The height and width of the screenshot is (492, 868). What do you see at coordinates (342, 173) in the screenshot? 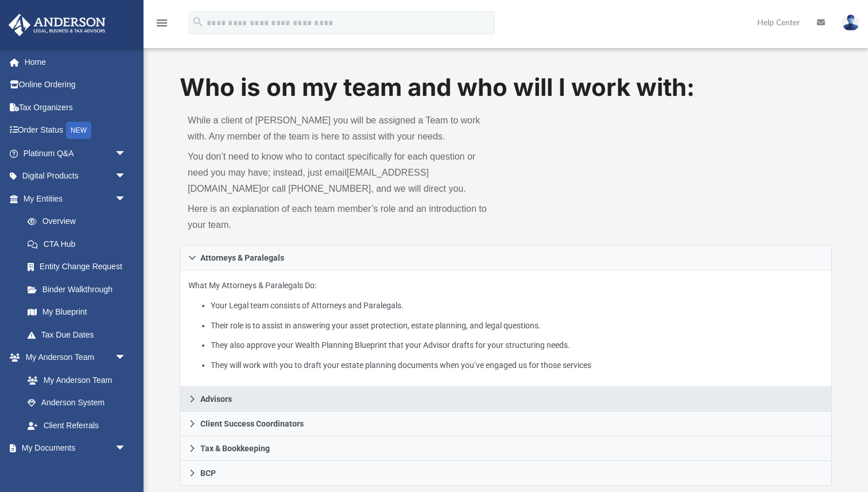
I see `p: You don’t need to know who to contact specifically for each question or need you may have; instea...` at bounding box center [342, 173].